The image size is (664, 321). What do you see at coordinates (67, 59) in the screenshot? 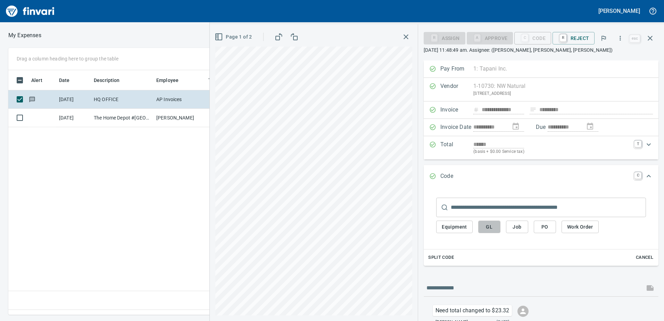
I see `p: Drag a column heading here to group the table` at bounding box center [67, 59].